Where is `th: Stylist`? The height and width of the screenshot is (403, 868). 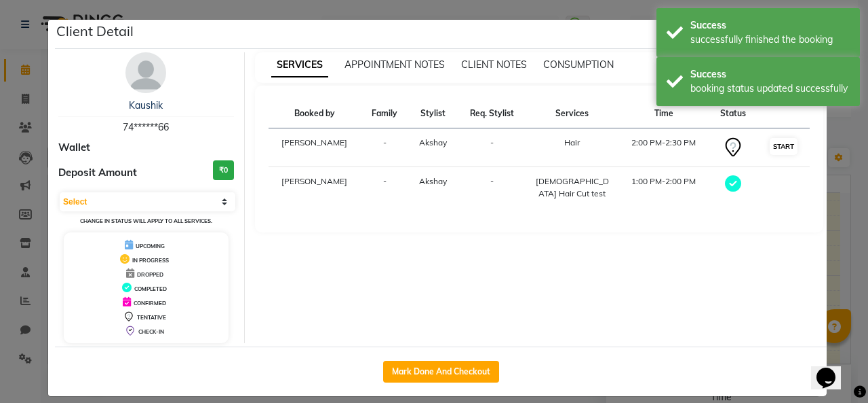 th: Stylist is located at coordinates (433, 113).